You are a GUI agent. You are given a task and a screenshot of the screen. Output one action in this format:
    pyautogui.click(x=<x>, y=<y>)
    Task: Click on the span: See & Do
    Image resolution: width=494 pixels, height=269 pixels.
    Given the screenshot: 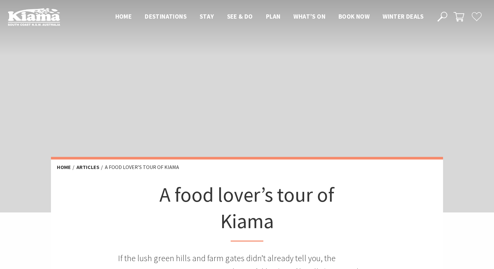 What is the action you would take?
    pyautogui.click(x=240, y=16)
    